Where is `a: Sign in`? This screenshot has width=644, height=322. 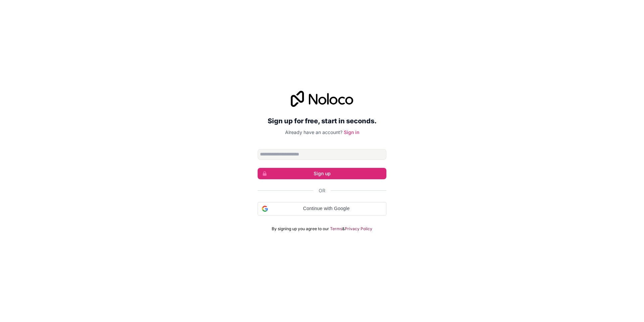
a: Sign in is located at coordinates (351, 132).